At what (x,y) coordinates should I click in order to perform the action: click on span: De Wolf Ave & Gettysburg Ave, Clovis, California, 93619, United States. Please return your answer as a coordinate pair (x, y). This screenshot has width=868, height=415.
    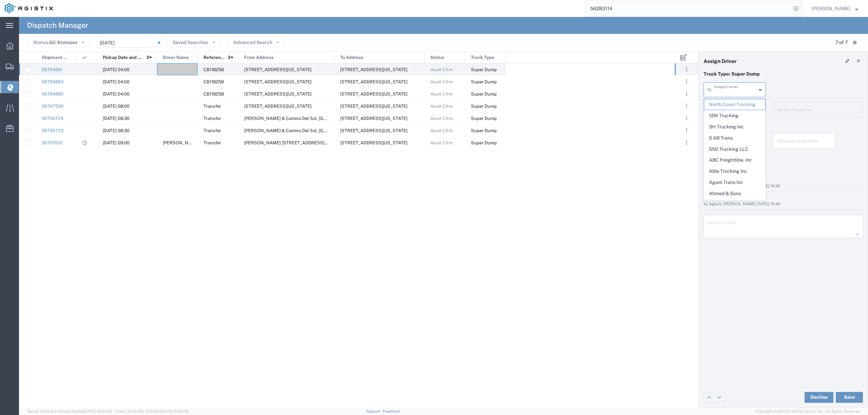
    Looking at the image, I should click on (297, 142).